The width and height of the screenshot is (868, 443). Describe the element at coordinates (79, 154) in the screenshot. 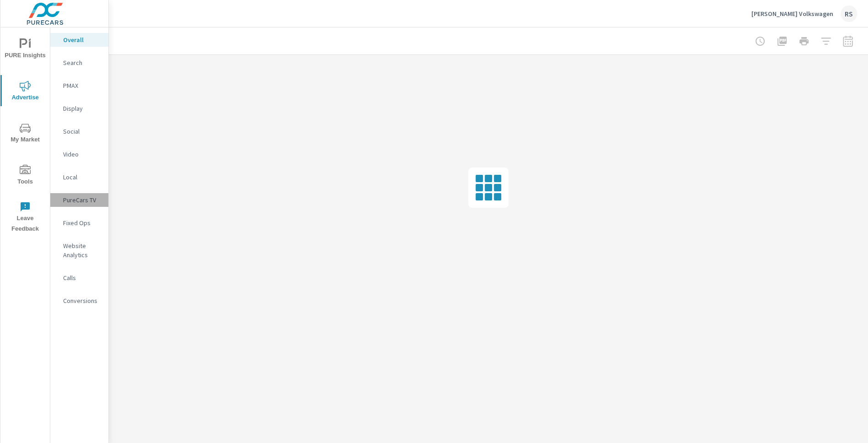

I see `div: Video` at that location.